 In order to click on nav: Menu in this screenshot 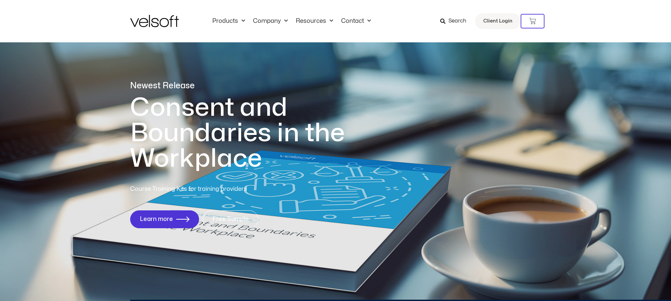, I will do `click(291, 21)`.